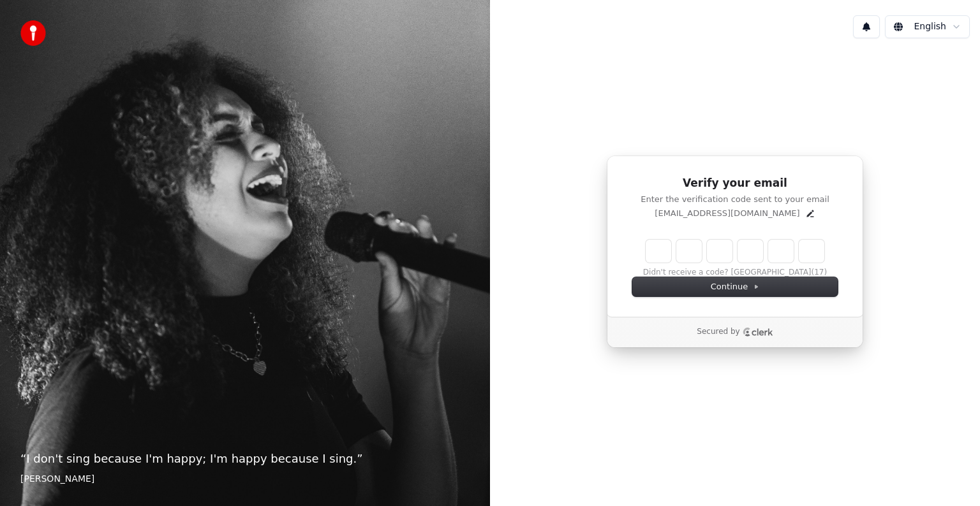  Describe the element at coordinates (718, 332) in the screenshot. I see `p: Secured by` at that location.